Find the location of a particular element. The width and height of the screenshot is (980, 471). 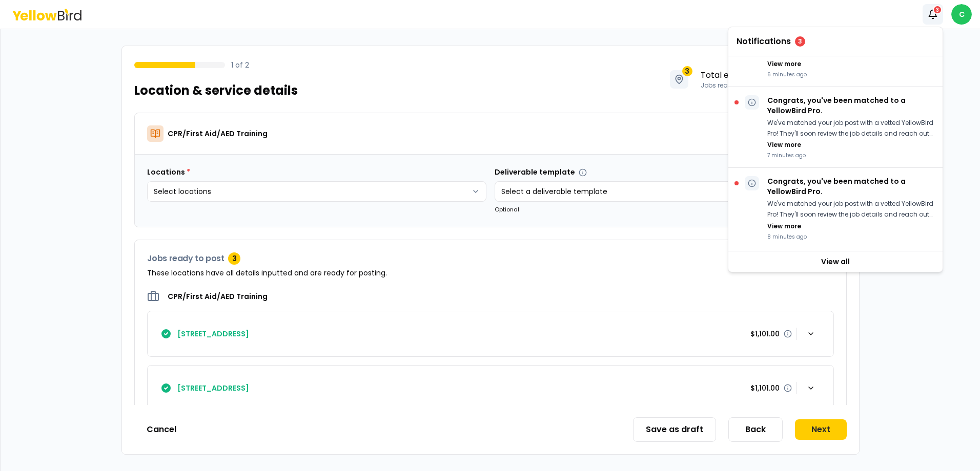

span: 3 is located at coordinates (687, 71).